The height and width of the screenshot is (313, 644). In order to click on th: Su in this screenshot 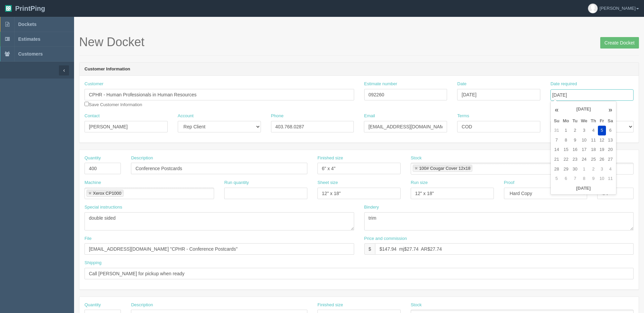, I will do `click(557, 121)`.